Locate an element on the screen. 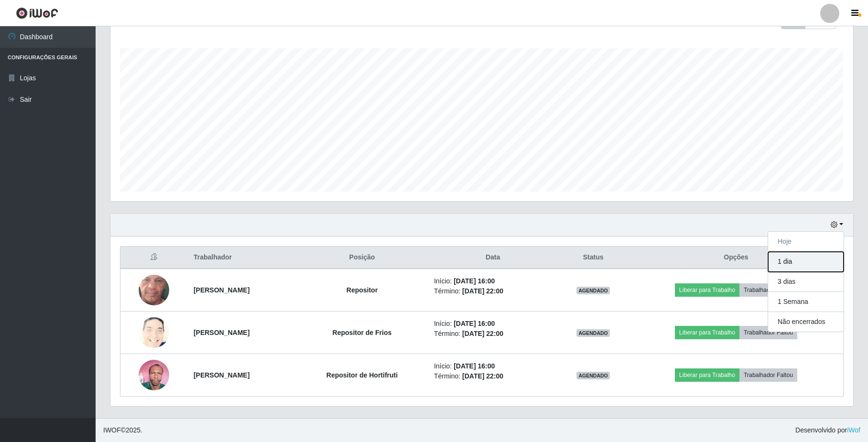 Image resolution: width=868 pixels, height=442 pixels. th: Posição is located at coordinates (362, 258).